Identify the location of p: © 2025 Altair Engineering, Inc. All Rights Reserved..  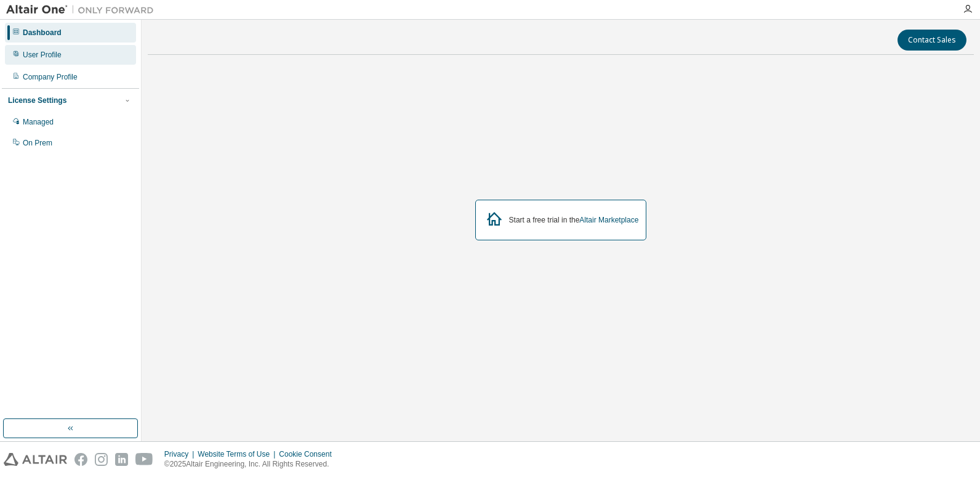
(252, 463).